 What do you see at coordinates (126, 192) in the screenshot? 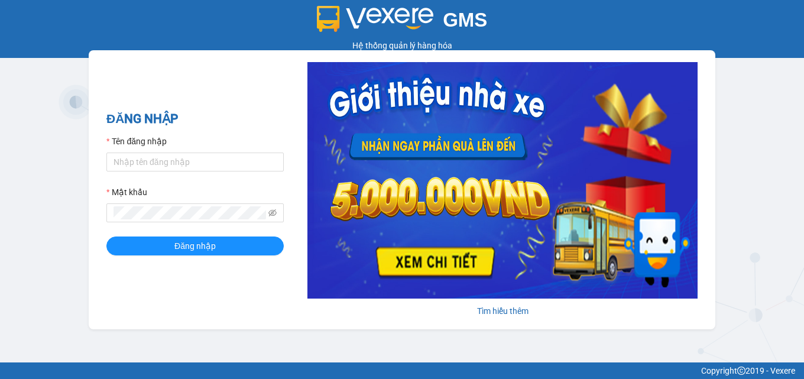
I see `label: Mật khẩu` at bounding box center [126, 192].